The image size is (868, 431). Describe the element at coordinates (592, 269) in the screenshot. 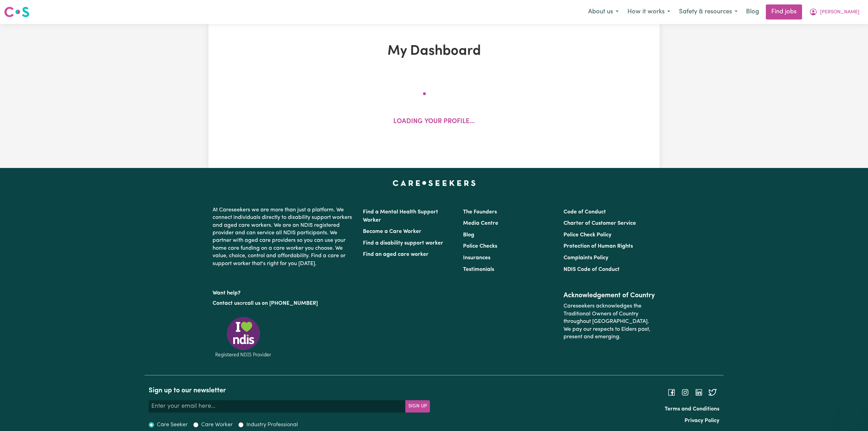

I see `a: NDIS Code of Conduct` at that location.